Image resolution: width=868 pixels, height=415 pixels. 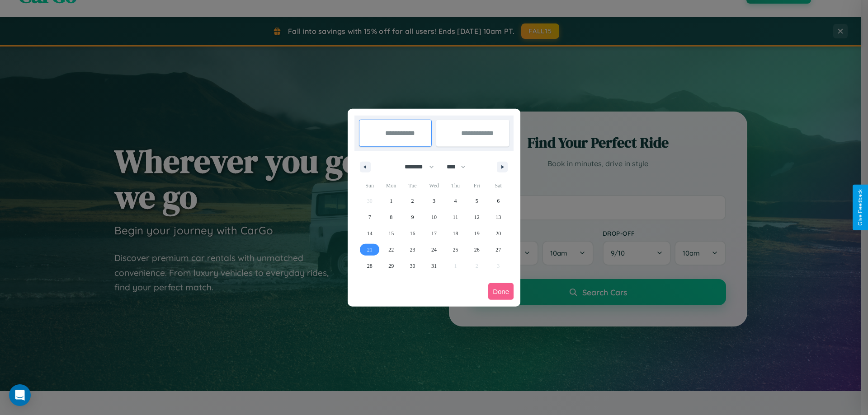 I want to click on button: 15, so click(x=390, y=233).